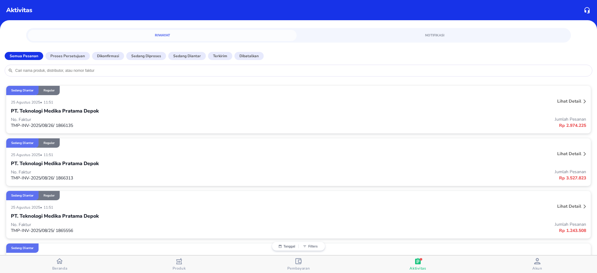  What do you see at coordinates (537, 264) in the screenshot?
I see `button: Akun` at bounding box center [537, 264].